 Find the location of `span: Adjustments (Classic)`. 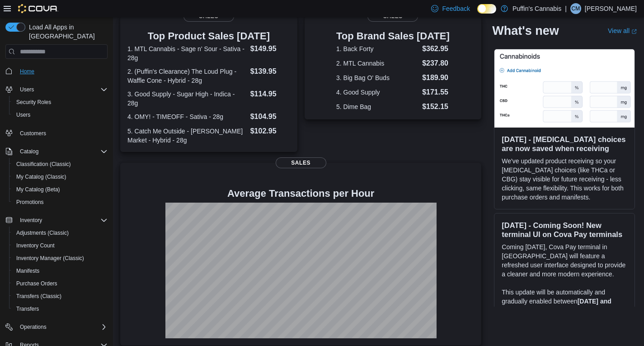

span: Adjustments (Classic) is located at coordinates (43, 233).